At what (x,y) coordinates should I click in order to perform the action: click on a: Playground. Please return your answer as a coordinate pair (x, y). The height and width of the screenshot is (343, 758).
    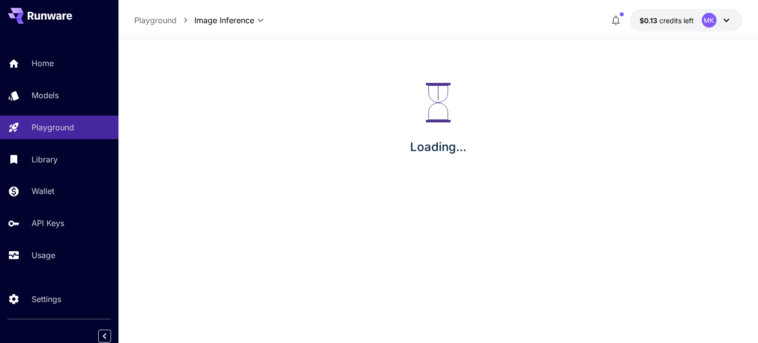
    Looking at the image, I should click on (156, 20).